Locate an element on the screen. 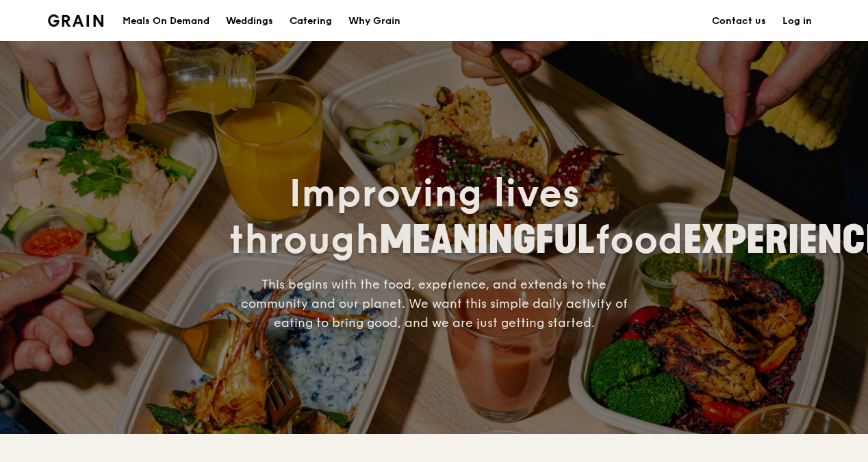  a: Weddings is located at coordinates (249, 21).